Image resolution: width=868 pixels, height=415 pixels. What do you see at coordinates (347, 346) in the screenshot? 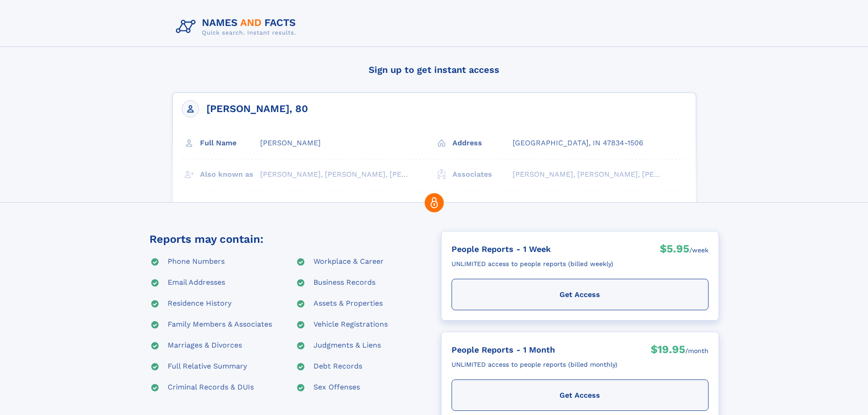
I see `div: Judgments & Liens` at bounding box center [347, 346].